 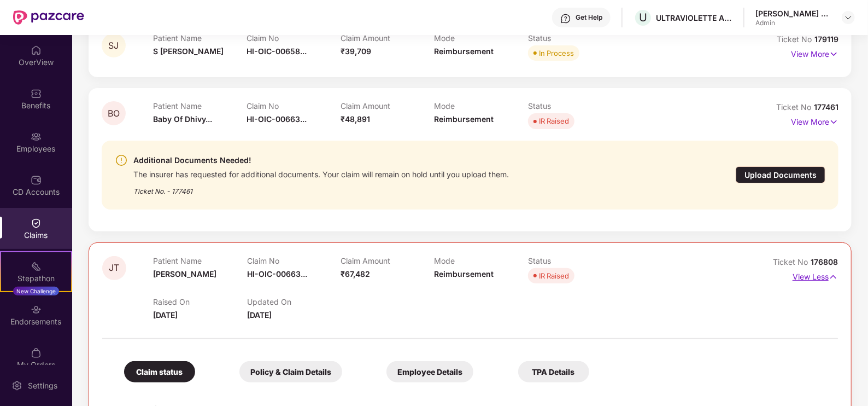 I want to click on img: svg+xml;base64,PHN2ZyBpZD0iRHJvcGRvd24tMzJ4MzIiIHhtbG5zPSJodHRwOi8vd3d3LnczLm9yZy8yMDAwL3N2ZyIgd2..., so click(x=848, y=18).